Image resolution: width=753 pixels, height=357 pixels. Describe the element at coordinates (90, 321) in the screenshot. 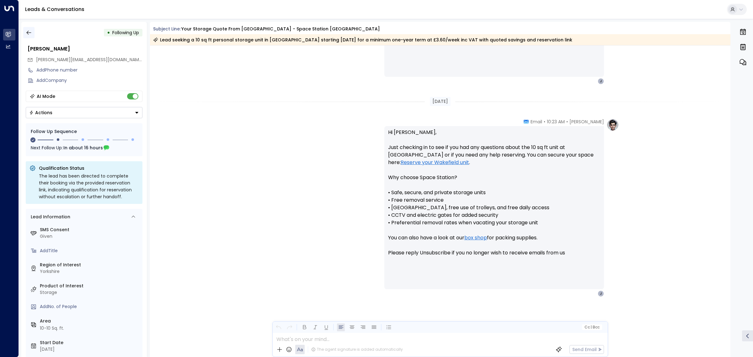

I see `label: Area` at that location.